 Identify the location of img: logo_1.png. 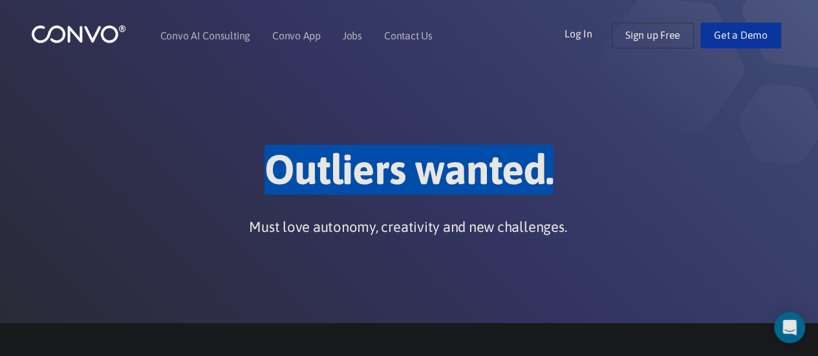
(78, 34).